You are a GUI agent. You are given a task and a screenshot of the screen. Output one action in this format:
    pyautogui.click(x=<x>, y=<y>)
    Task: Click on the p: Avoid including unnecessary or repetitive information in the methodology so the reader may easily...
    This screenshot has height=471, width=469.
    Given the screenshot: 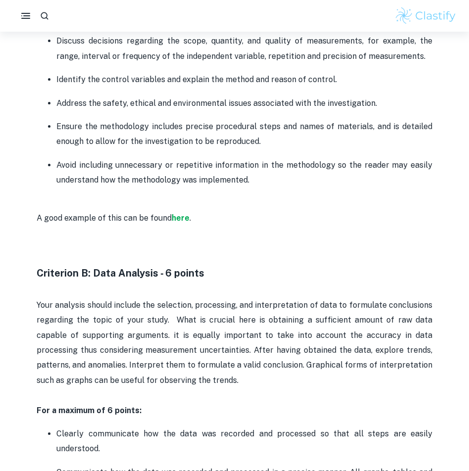 What is the action you would take?
    pyautogui.click(x=244, y=173)
    